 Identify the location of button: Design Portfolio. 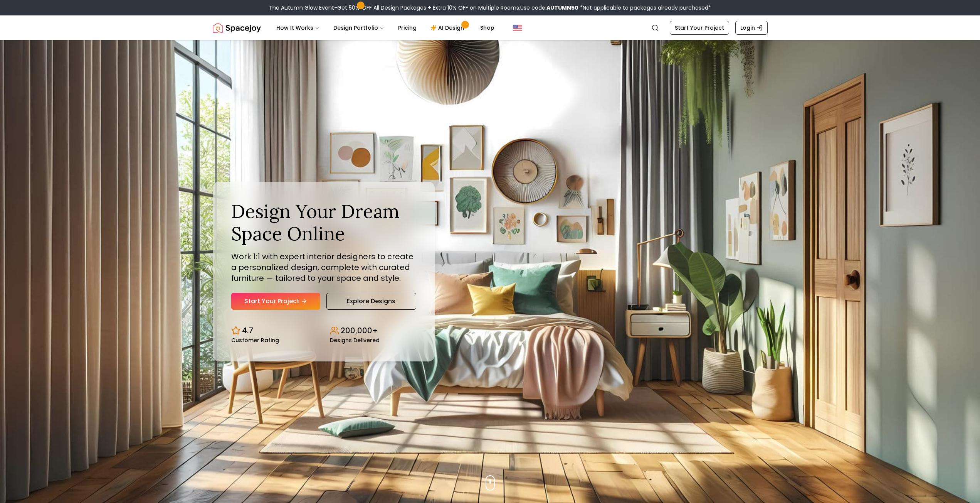
(359, 28).